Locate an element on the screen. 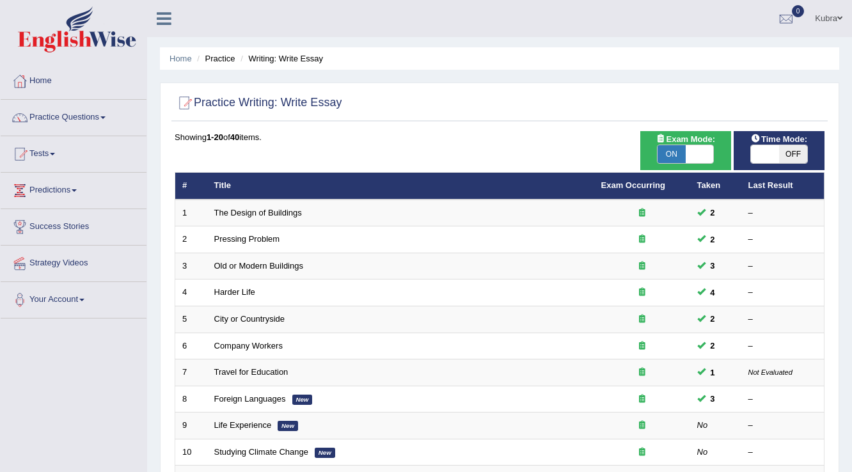  td: 2 is located at coordinates (191, 240).